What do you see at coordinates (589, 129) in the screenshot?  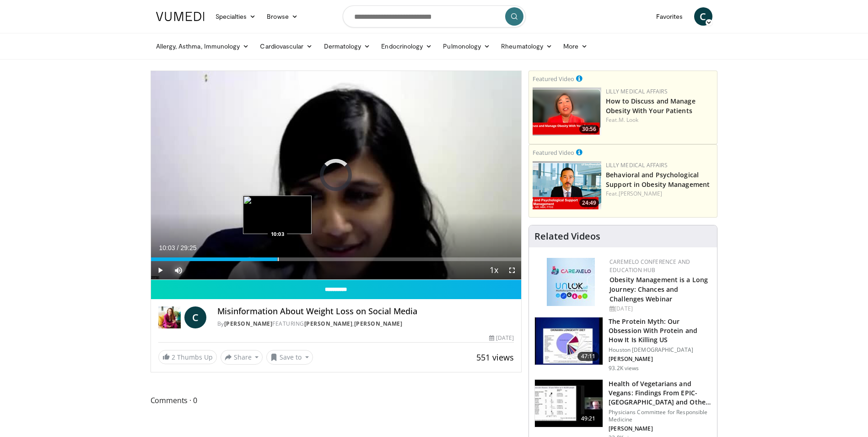 I see `span: 30:56` at bounding box center [589, 129].